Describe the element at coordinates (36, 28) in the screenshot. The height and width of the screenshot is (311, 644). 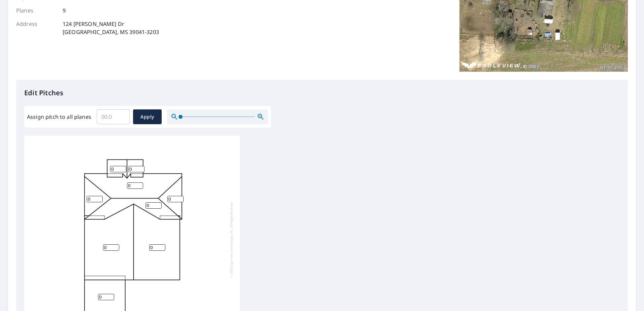
I see `p: Address` at that location.